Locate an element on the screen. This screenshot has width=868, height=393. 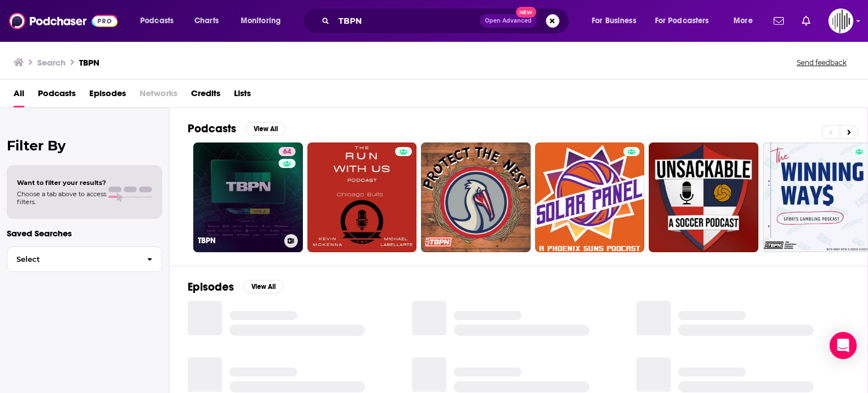
div: Search podcasts, credits, & more... is located at coordinates (447, 21).